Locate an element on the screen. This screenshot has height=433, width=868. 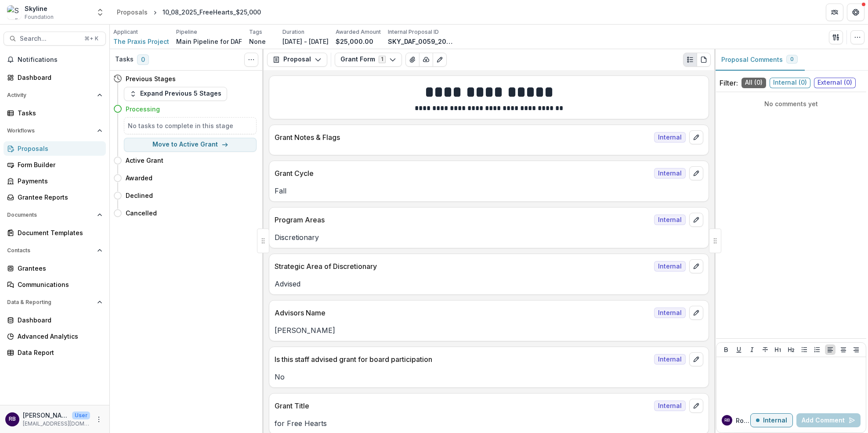
button: Expand Previous 5 Stages is located at coordinates (175, 94).